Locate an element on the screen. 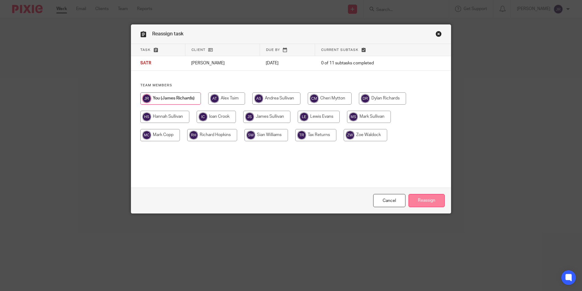 This screenshot has width=582, height=291. span: Task is located at coordinates (146, 50).